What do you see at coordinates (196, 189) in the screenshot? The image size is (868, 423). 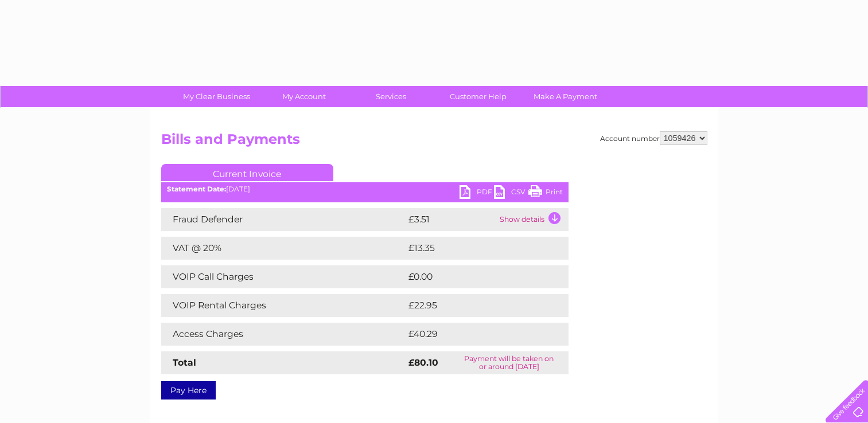 I see `b: Statement Date:` at bounding box center [196, 189].